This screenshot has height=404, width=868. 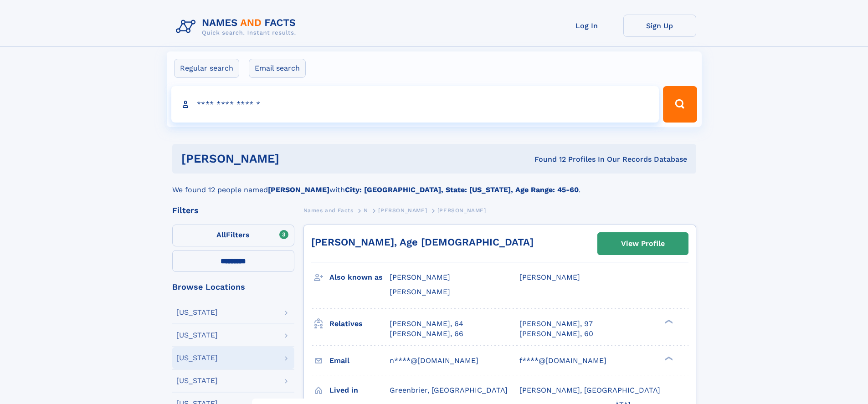 I want to click on a: Log In, so click(x=587, y=25).